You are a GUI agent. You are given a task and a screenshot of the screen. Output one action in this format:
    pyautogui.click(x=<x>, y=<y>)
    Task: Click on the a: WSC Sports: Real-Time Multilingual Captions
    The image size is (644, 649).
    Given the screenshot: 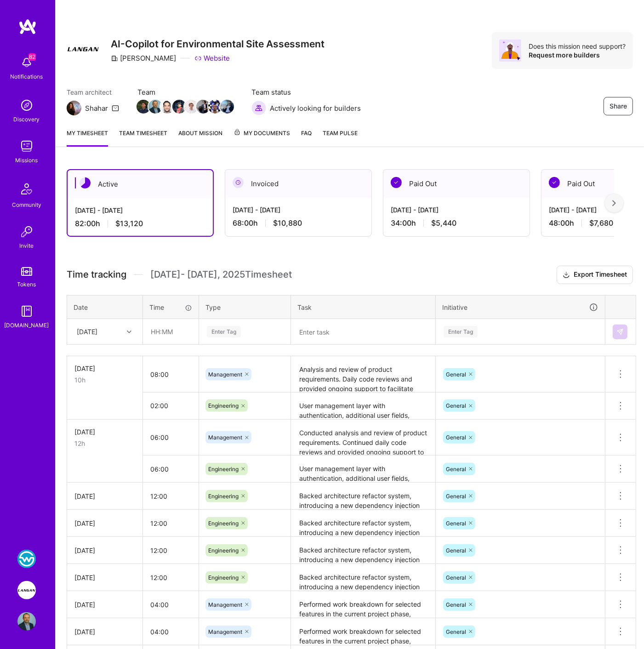 What is the action you would take?
    pyautogui.click(x=27, y=559)
    